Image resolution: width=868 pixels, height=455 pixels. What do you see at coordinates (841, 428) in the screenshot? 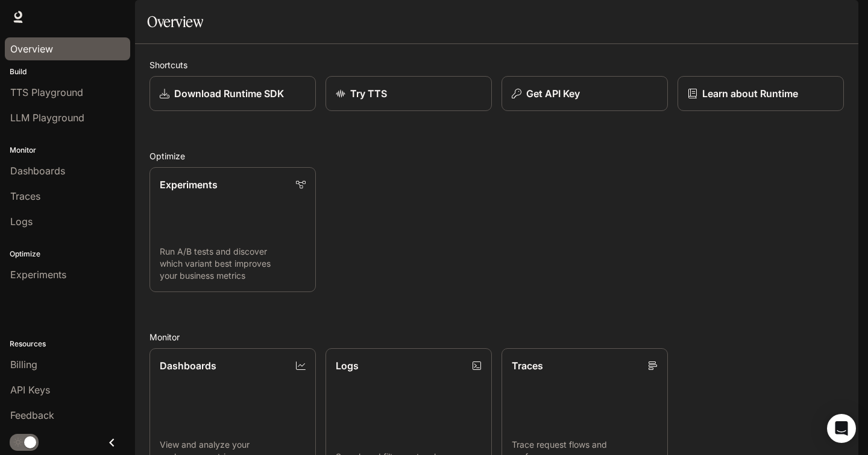
I see `div: Open Intercom Messenger` at bounding box center [841, 428].